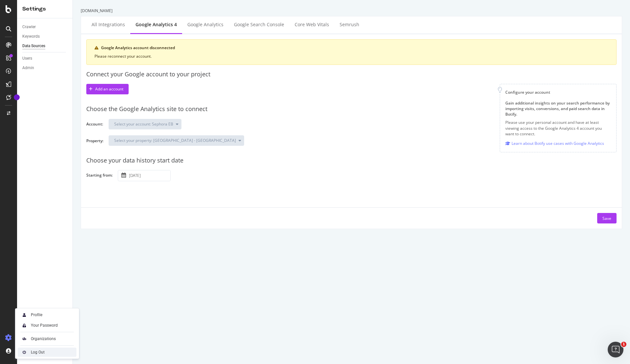 The image size is (630, 364). I want to click on div: Google Analytics, so click(205, 24).